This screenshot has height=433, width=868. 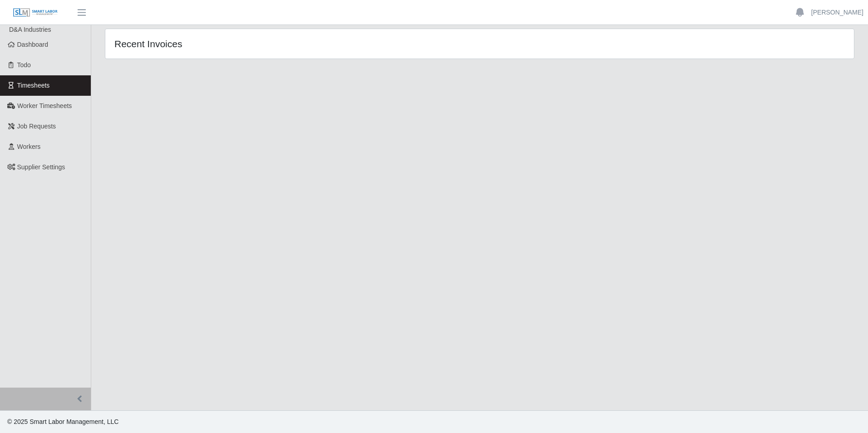 I want to click on span: Dashboard, so click(x=33, y=45).